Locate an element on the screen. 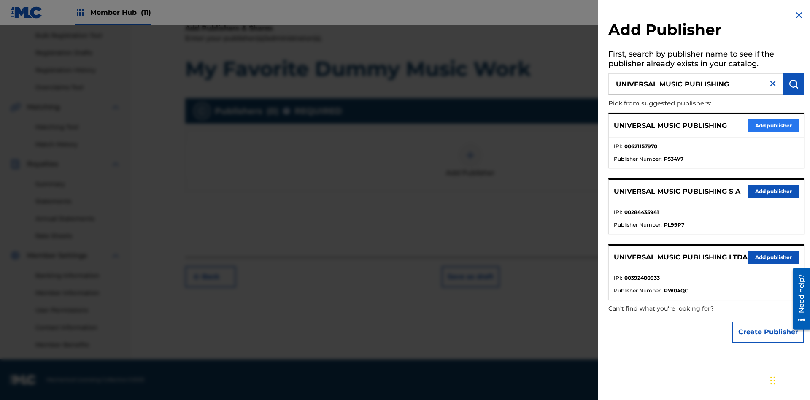  div: Chat Widget is located at coordinates (789, 380).